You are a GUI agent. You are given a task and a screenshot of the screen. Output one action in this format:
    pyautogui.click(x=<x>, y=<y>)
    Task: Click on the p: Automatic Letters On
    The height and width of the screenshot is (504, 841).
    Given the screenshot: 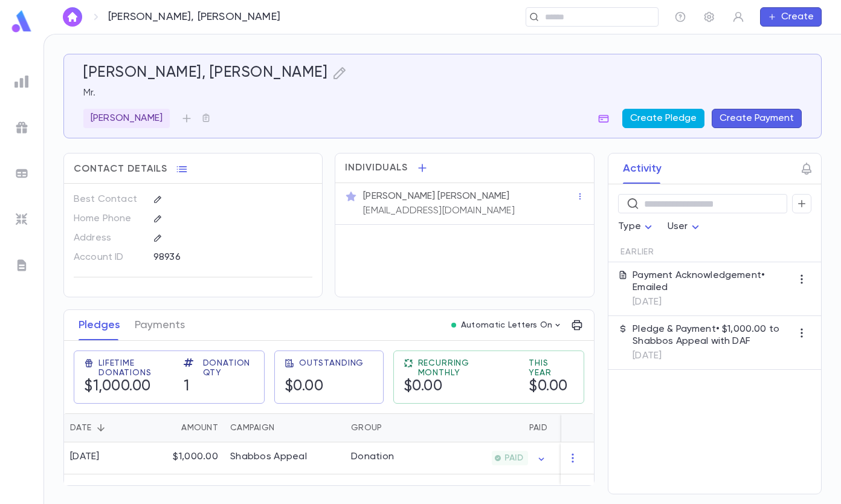 What is the action you would take?
    pyautogui.click(x=507, y=325)
    